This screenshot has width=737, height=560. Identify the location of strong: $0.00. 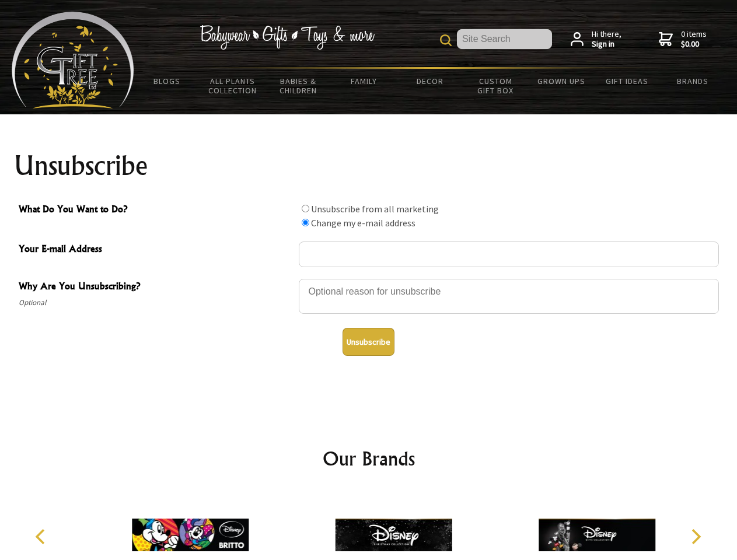
(694, 44).